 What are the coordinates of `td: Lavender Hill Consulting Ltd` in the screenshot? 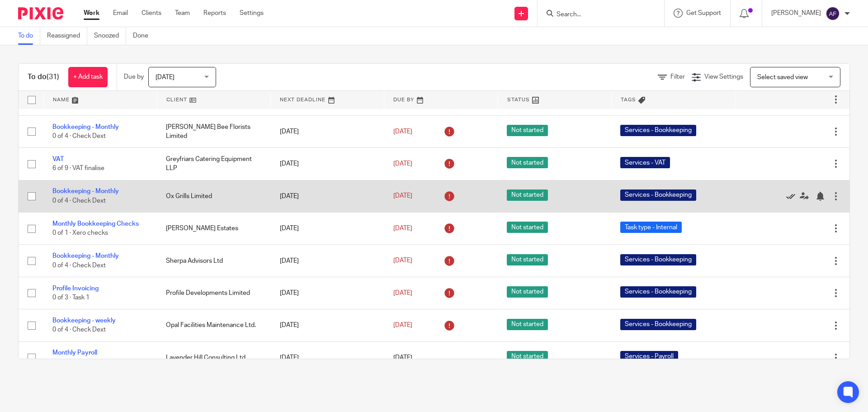 It's located at (213, 357).